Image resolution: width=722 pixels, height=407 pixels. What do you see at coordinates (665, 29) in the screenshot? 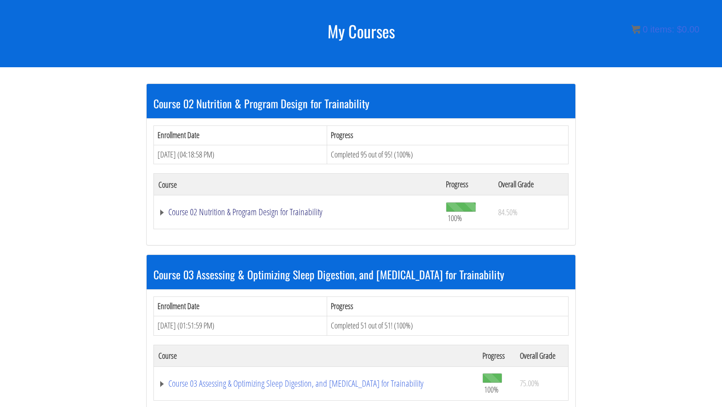
I see `a: 0 items: $0.00` at bounding box center [665, 29].